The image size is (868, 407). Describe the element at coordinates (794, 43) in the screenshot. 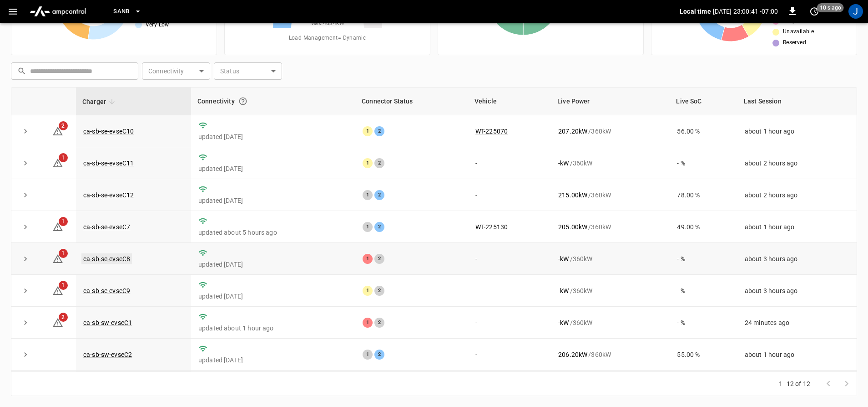

I see `span: Reserved` at that location.